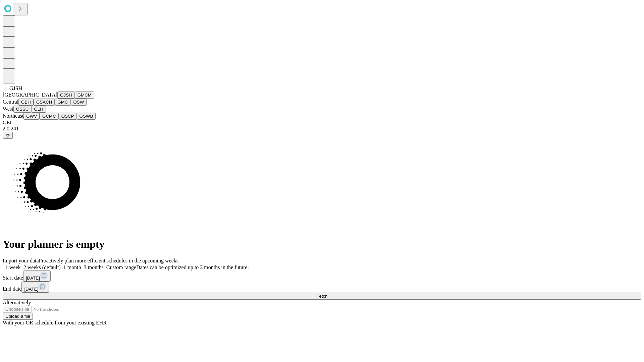 This screenshot has height=362, width=644. I want to click on button: Upload a file, so click(18, 316).